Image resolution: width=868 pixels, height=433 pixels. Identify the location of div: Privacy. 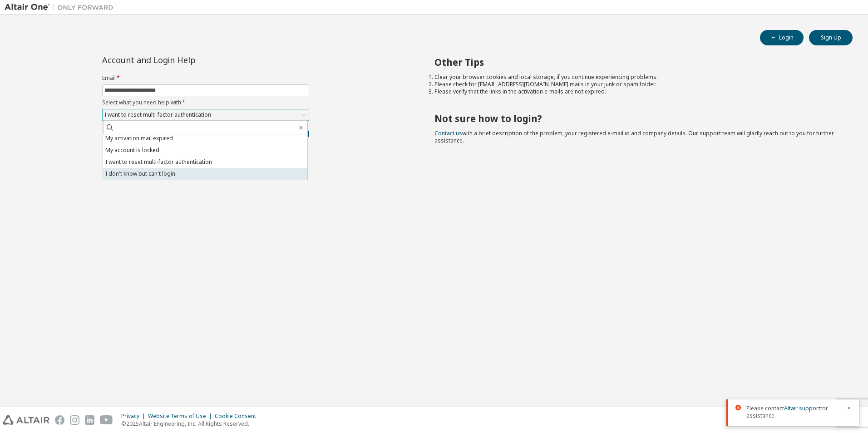
(134, 416).